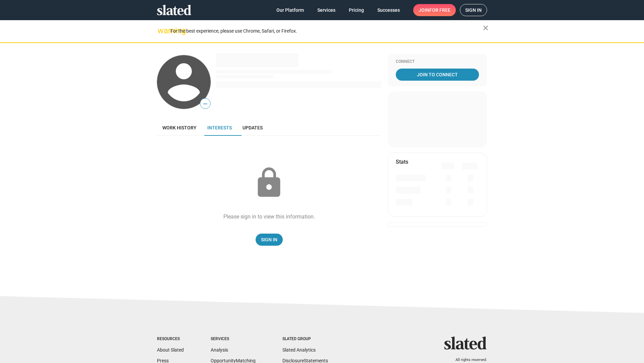  Describe the element at coordinates (219, 350) in the screenshot. I see `a: Analysis` at that location.